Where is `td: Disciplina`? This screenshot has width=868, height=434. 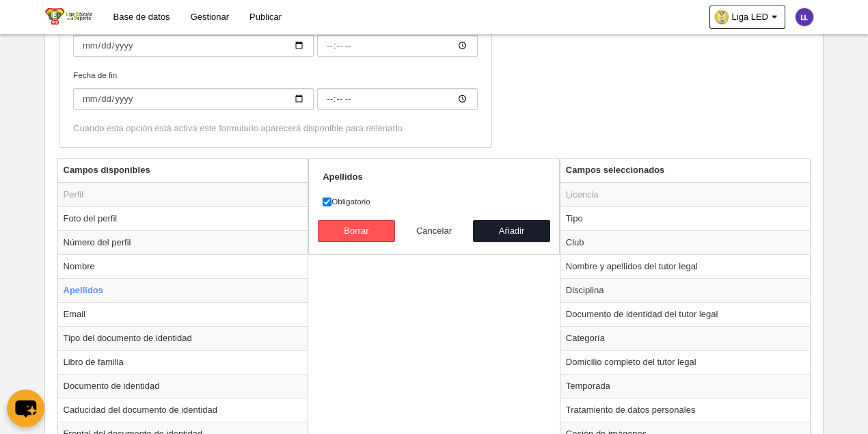 td: Disciplina is located at coordinates (686, 290).